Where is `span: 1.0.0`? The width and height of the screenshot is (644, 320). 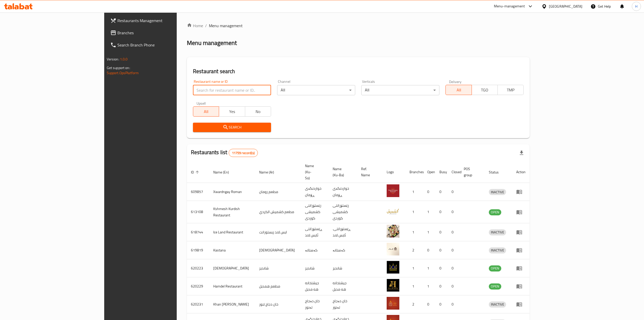 span: 1.0.0 is located at coordinates (124, 59).